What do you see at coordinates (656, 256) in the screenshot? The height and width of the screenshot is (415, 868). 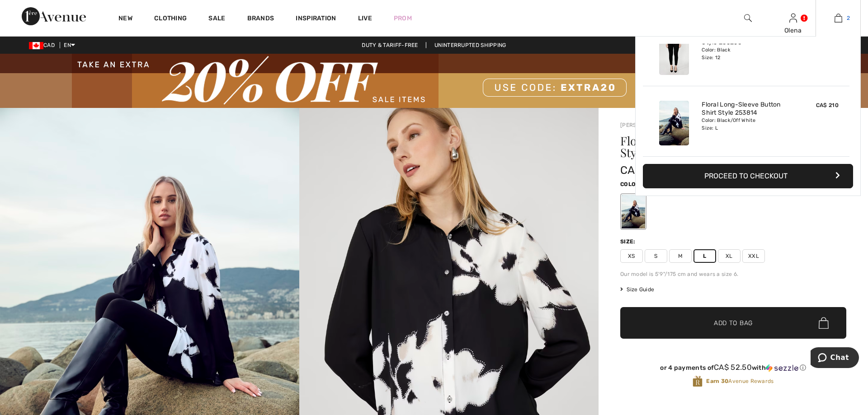 I see `span: S` at bounding box center [656, 256].